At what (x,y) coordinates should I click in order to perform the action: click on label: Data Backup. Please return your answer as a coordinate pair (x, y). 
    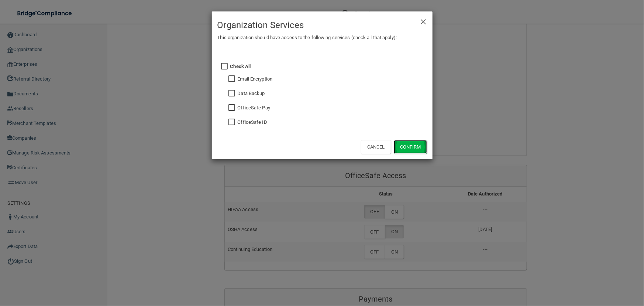
    Looking at the image, I should click on (251, 93).